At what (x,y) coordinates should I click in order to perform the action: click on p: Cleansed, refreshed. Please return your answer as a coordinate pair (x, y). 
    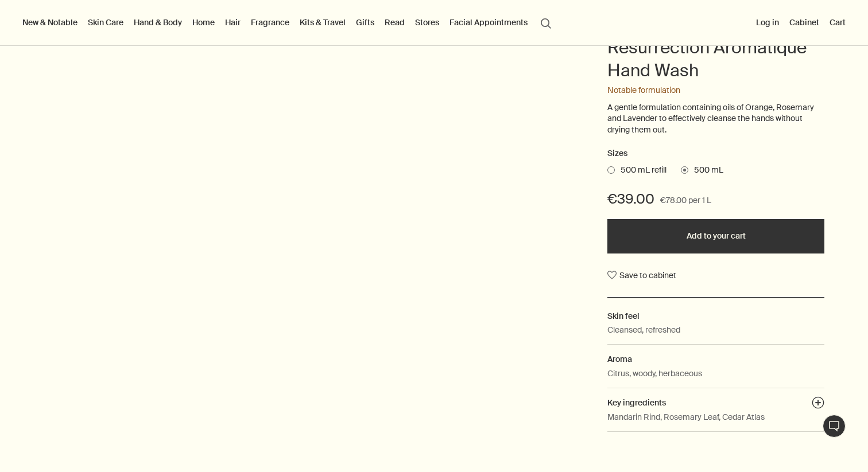
    Looking at the image, I should click on (644, 330).